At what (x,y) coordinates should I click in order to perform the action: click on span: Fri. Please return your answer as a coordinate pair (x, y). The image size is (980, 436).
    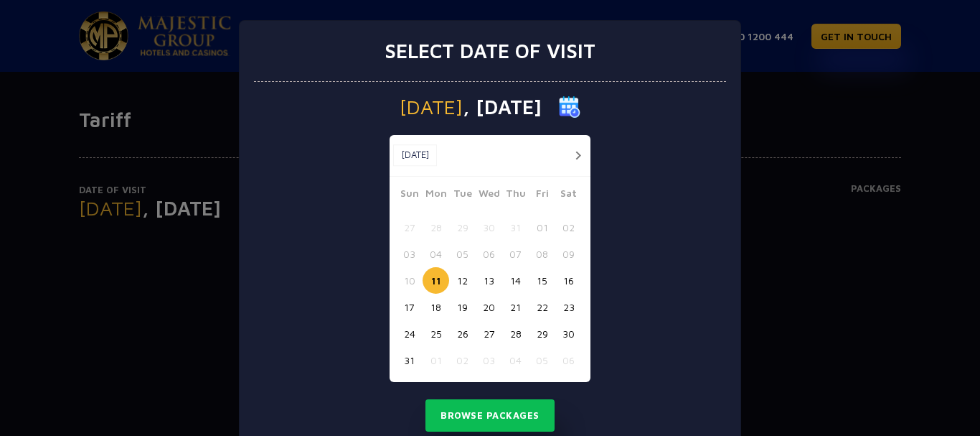
    Looking at the image, I should click on (541, 195).